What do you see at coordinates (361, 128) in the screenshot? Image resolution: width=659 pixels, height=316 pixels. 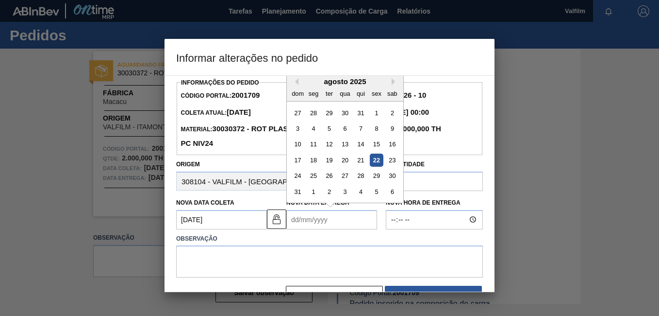 I see `div: Choose quinta-feira, 7 de agosto de 2025` at bounding box center [361, 128].